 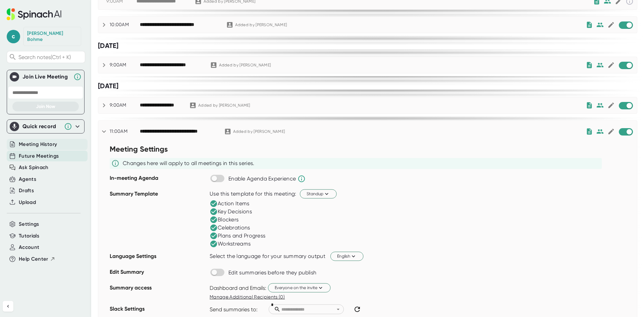 What do you see at coordinates (247, 297) in the screenshot?
I see `span: Manage Additional Recipients (0)` at bounding box center [247, 297].